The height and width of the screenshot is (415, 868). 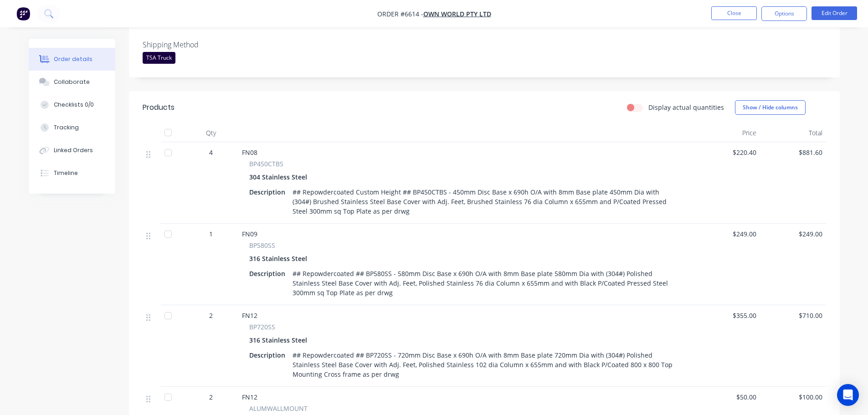 I want to click on div: Order details, so click(x=73, y=59).